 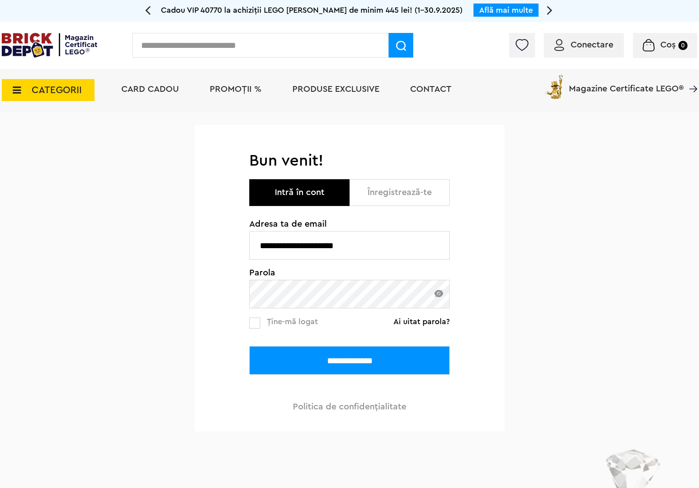 What do you see at coordinates (349, 273) in the screenshot?
I see `span: Parola` at bounding box center [349, 273].